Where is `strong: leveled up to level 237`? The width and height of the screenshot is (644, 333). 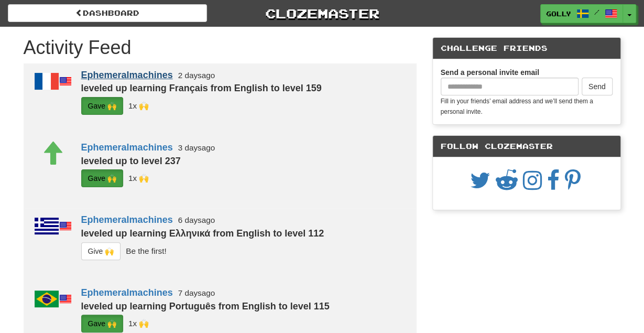 strong: leveled up to level 237 is located at coordinates (132, 161).